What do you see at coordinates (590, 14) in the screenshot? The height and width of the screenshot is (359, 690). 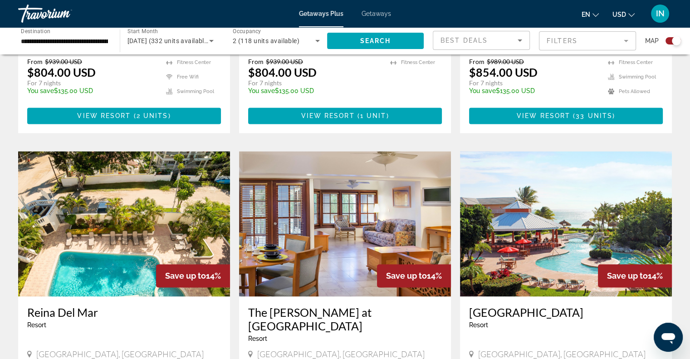 I see `button: Change language` at bounding box center [590, 14].